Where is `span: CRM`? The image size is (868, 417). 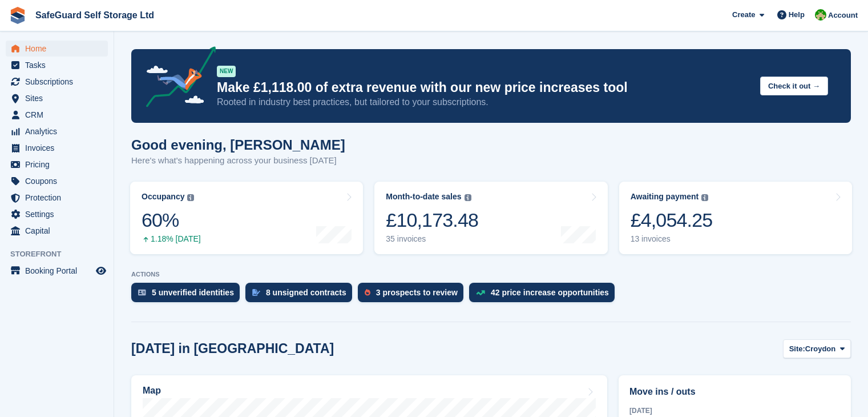
span: CRM is located at coordinates (59, 115).